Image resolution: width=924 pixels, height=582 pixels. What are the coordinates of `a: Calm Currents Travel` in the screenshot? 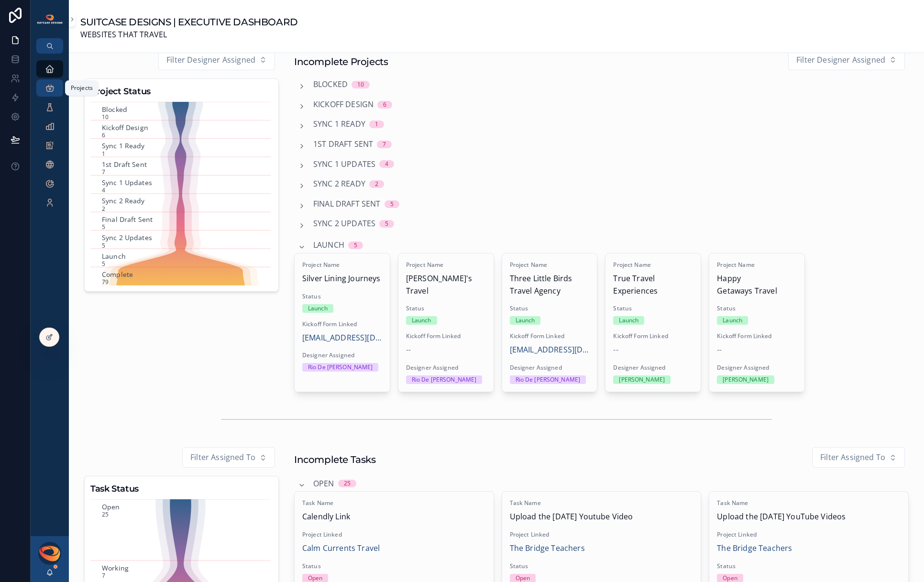 It's located at (341, 549).